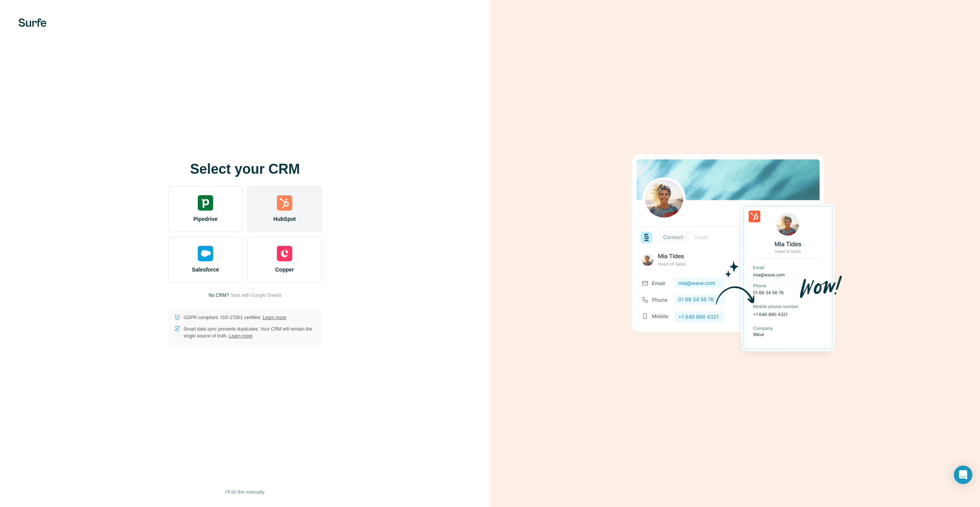  Describe the element at coordinates (285, 203) in the screenshot. I see `img: hubspot's logo` at that location.